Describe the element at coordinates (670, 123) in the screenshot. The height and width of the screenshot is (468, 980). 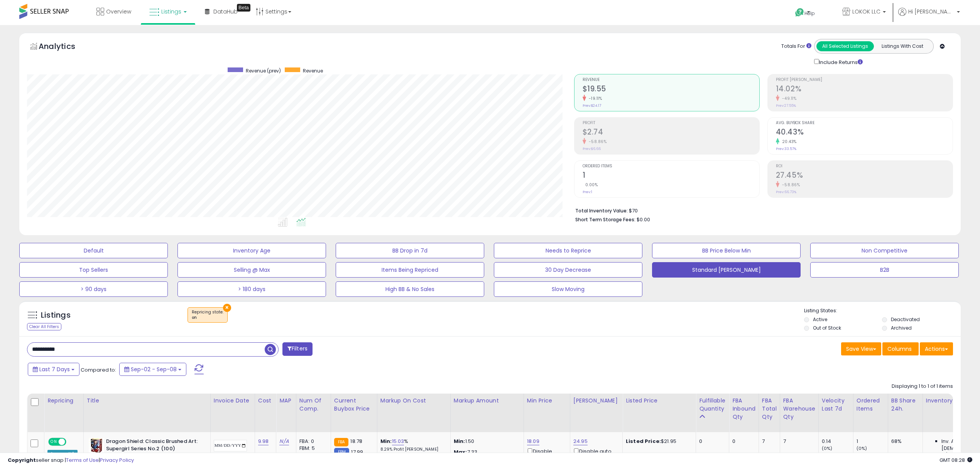
I see `span: Profit` at that location.